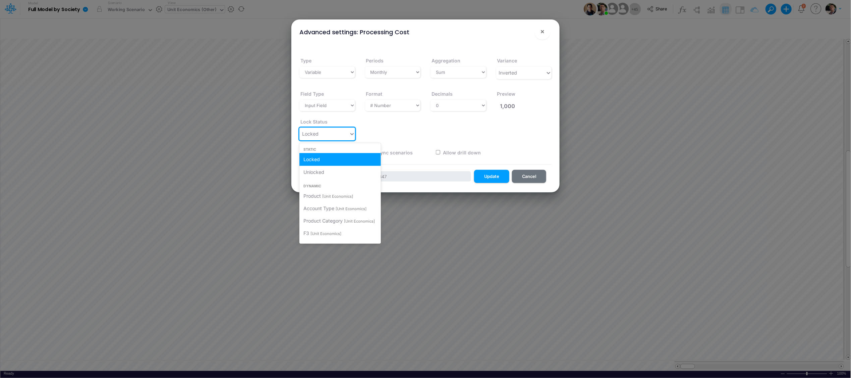  I want to click on label: Field Type, so click(312, 94).